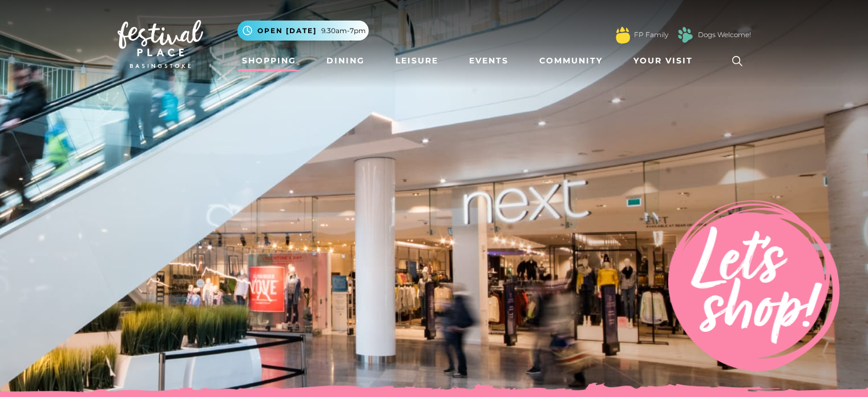 This screenshot has width=868, height=397. Describe the element at coordinates (663, 60) in the screenshot. I see `span: Your Visit` at that location.